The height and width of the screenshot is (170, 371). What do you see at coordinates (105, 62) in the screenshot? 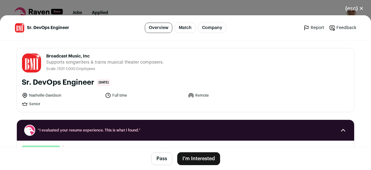
I see `span: Supports songwriters & trains musical theater composers.` at bounding box center [105, 62].